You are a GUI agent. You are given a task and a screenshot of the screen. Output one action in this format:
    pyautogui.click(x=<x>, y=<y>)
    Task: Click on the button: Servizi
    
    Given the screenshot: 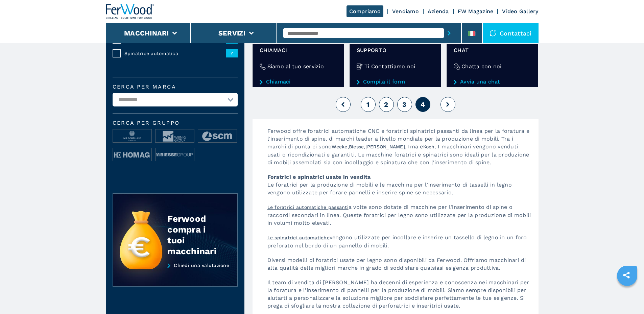 What is the action you would take?
    pyautogui.click(x=232, y=33)
    